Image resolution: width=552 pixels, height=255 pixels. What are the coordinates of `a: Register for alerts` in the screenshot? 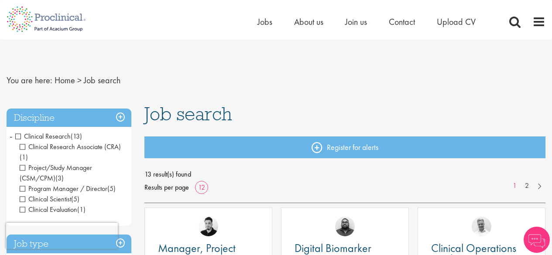 It's located at (345, 148).